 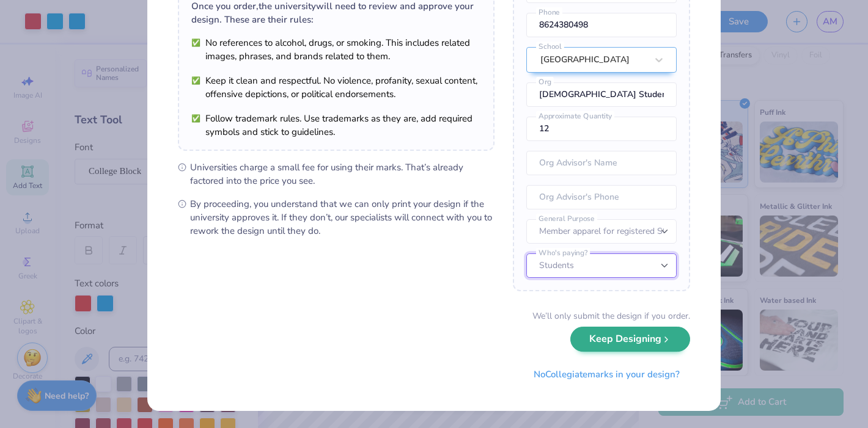 I want to click on button: NoCollegiatemarks in your design?, so click(x=606, y=374).